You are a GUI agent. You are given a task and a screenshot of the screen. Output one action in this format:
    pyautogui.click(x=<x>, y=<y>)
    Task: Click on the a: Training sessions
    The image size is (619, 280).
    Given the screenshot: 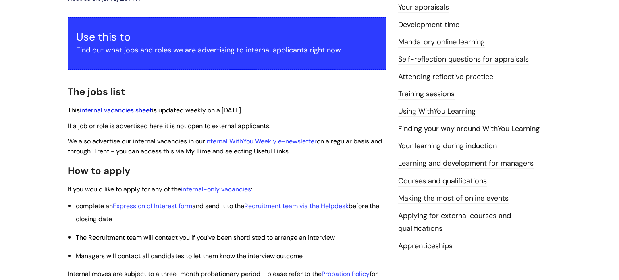 What is the action you would take?
    pyautogui.click(x=427, y=94)
    